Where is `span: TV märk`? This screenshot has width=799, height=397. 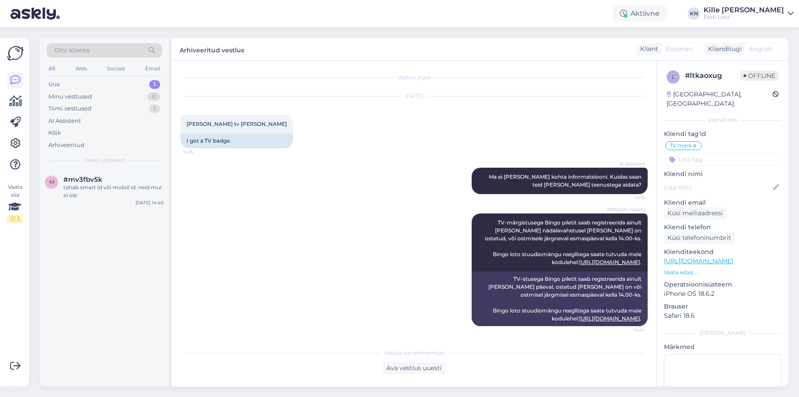 span: TV märk is located at coordinates (681, 146).